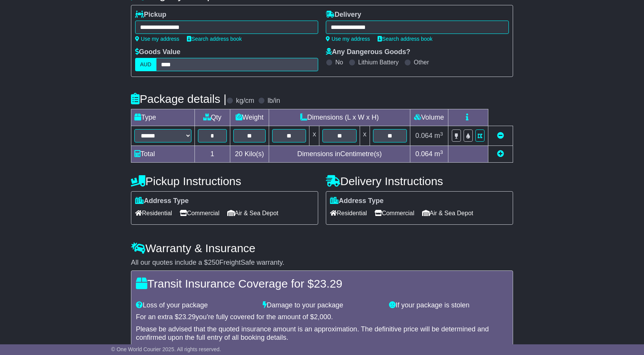  I want to click on td: Weight, so click(249, 118).